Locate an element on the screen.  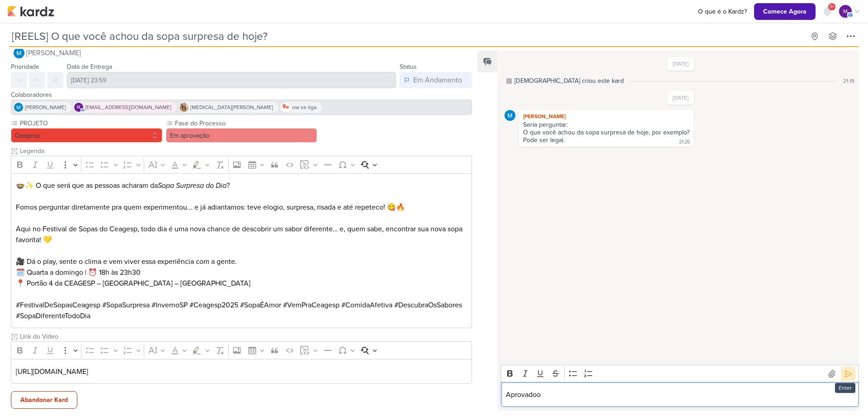
button: Comece Agora is located at coordinates (785, 12).